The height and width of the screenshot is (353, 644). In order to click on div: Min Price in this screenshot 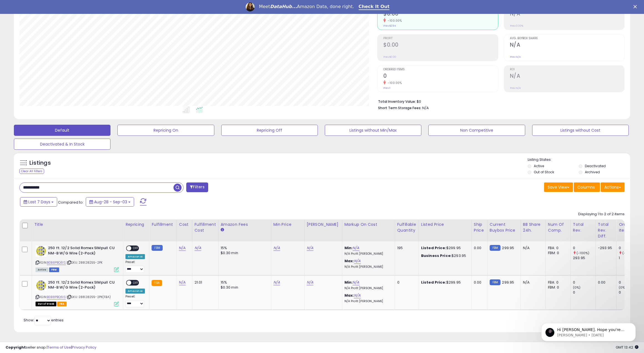, I will do `click(287, 224)`.